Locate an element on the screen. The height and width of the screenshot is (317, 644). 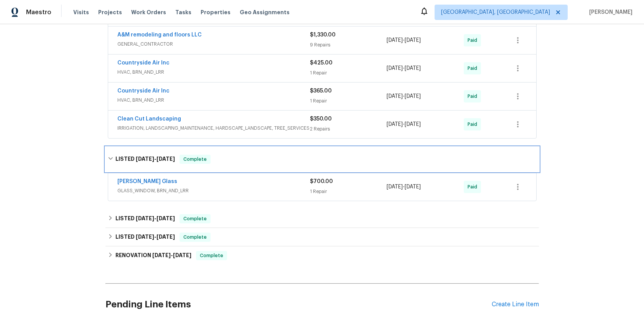
span: $700.00 is located at coordinates (321, 181).